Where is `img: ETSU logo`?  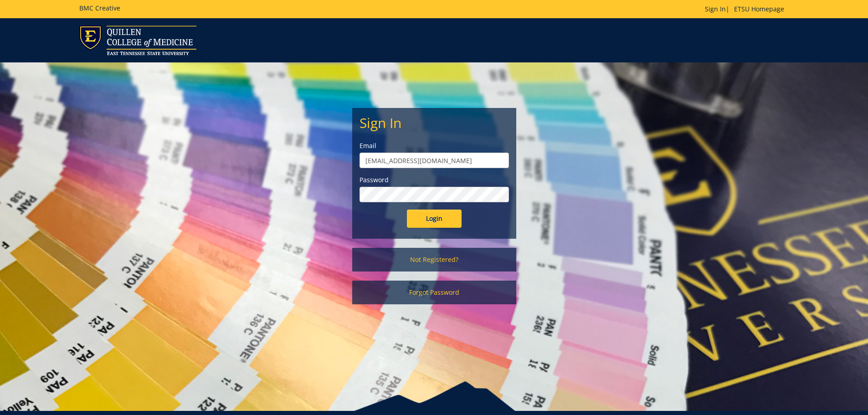
img: ETSU logo is located at coordinates (137, 40).